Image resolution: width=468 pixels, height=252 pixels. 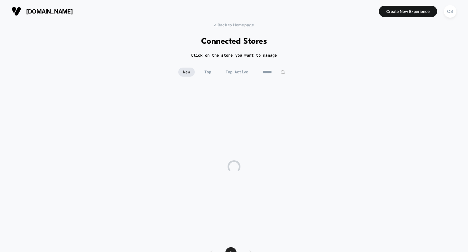 I want to click on button: CS, so click(x=450, y=11).